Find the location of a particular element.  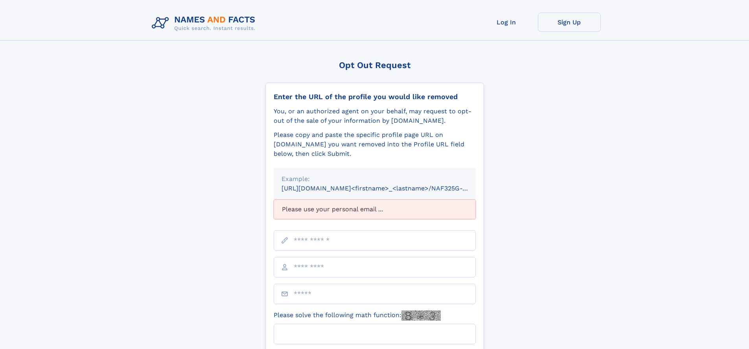

div: Example: is located at coordinates (375, 179).